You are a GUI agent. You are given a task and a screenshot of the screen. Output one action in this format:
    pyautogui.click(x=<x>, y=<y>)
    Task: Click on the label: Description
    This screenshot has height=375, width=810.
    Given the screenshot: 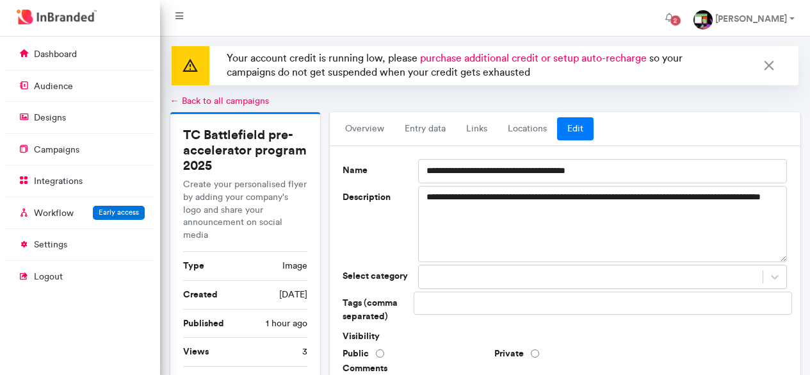 What is the action you would take?
    pyautogui.click(x=376, y=224)
    